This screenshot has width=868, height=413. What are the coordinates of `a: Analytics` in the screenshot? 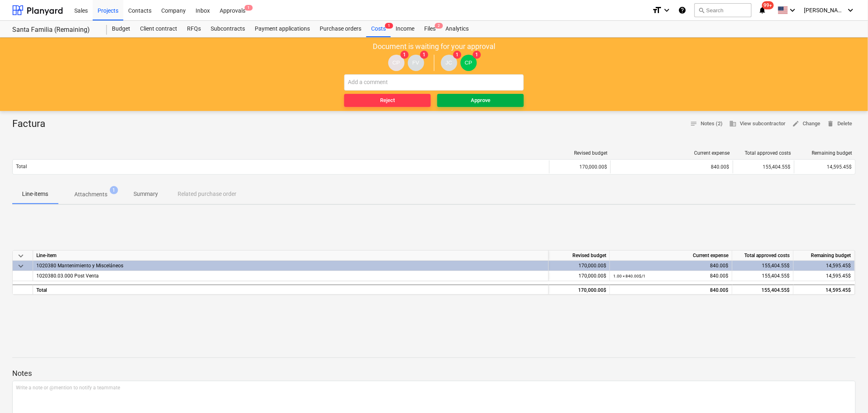 It's located at (457, 29).